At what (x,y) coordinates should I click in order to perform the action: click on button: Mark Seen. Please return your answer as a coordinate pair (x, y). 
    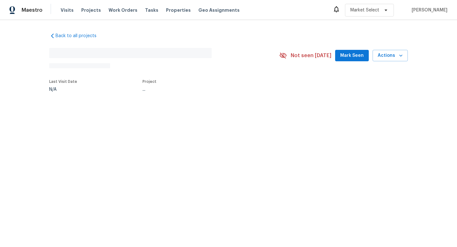
    Looking at the image, I should click on (352, 56).